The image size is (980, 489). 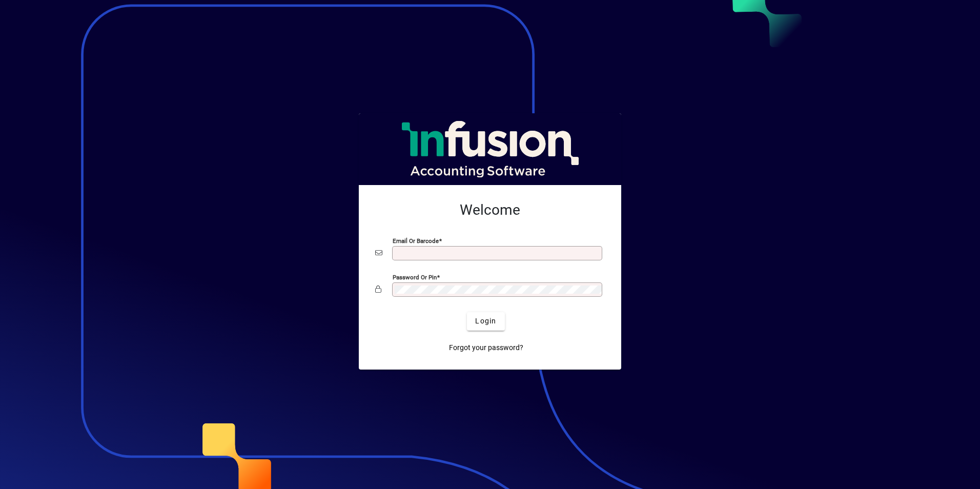 What do you see at coordinates (485, 321) in the screenshot?
I see `span: Login` at bounding box center [485, 321].